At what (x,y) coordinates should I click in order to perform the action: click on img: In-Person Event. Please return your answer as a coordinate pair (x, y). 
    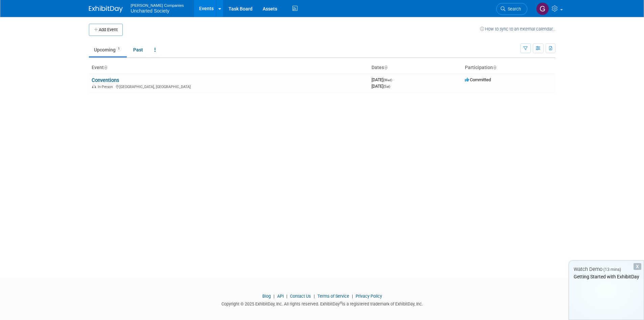
    Looking at the image, I should click on (94, 87).